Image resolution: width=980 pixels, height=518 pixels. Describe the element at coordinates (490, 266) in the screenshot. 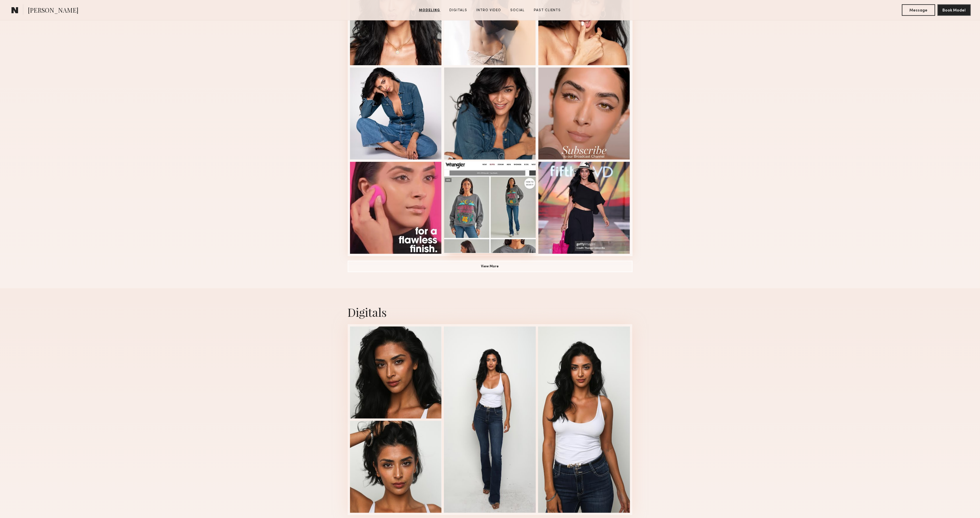

I see `button: View More` at that location.